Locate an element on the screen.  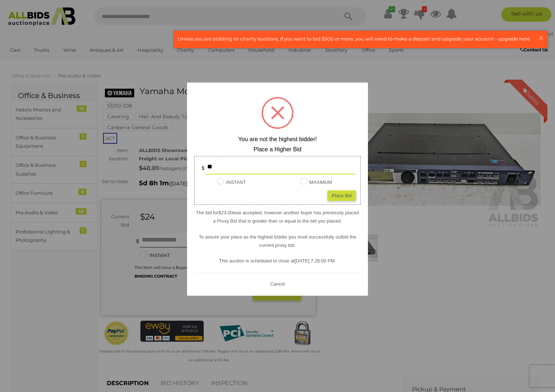
div: Place Bid is located at coordinates (342, 195).